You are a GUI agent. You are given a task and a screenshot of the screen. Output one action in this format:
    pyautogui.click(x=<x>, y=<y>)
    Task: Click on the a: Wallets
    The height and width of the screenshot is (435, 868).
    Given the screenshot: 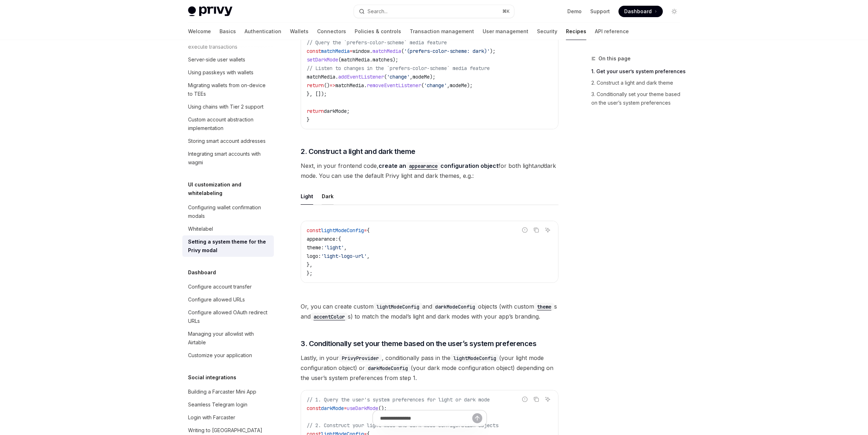 What is the action you would take?
    pyautogui.click(x=299, y=32)
    